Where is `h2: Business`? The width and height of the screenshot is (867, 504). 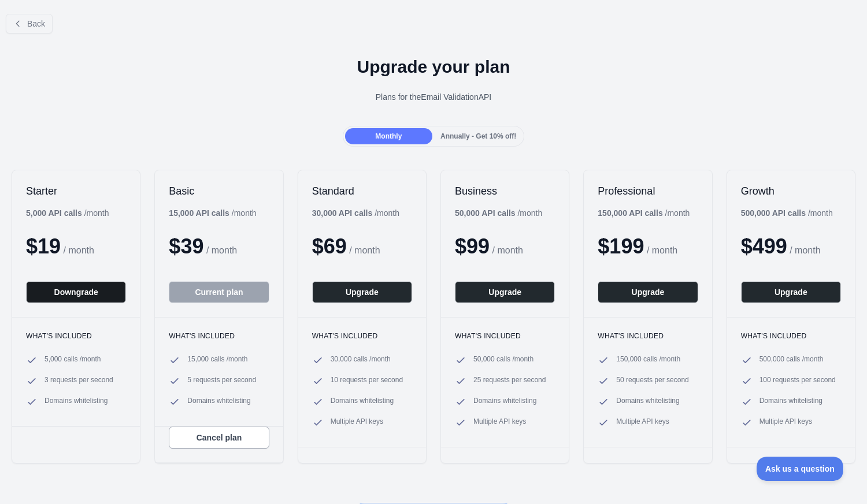
h2: Business is located at coordinates (504, 191).